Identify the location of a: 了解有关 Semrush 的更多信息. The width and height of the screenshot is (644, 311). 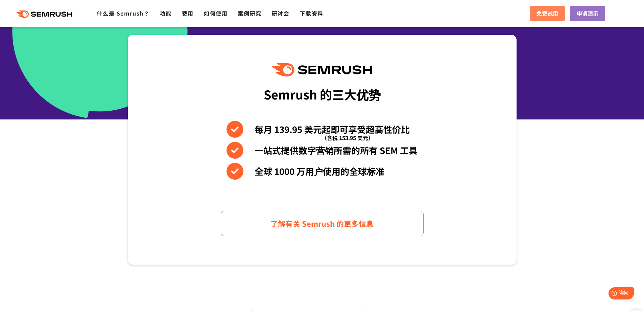
(322, 224).